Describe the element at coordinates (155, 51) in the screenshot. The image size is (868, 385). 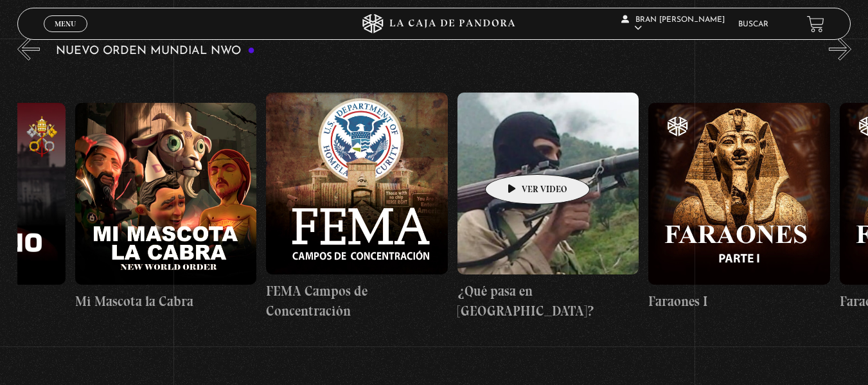
I see `h3: Nuevo Orden Mundial NWO` at that location.